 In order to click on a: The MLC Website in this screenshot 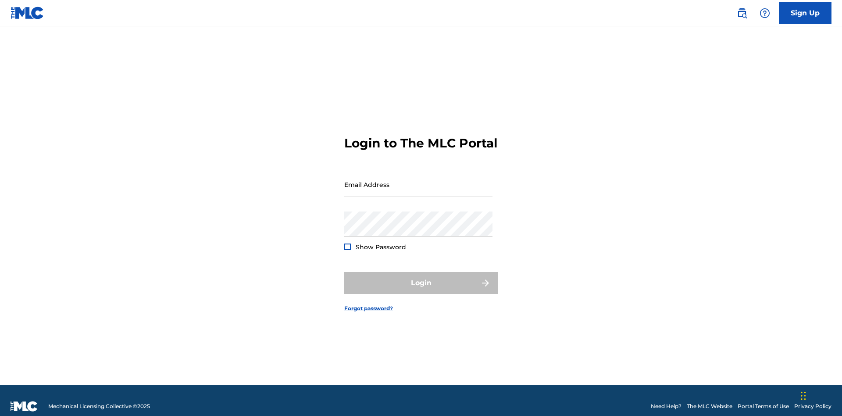, I will do `click(709, 406)`.